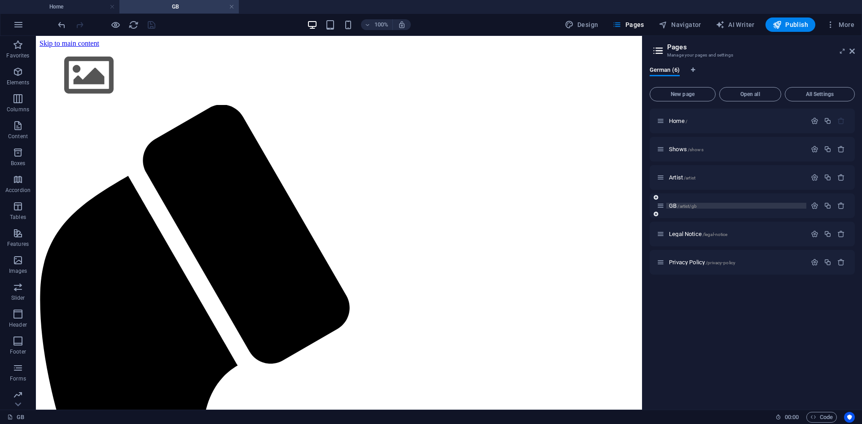 The image size is (862, 424). What do you see at coordinates (62, 25) in the screenshot?
I see `i: Undo: Change pages (Ctrl+Z)` at bounding box center [62, 25].